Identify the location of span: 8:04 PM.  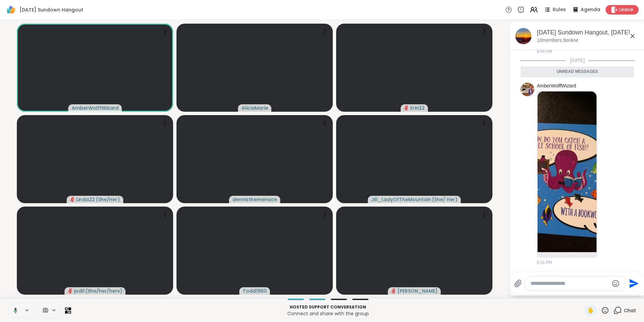
(545, 51).